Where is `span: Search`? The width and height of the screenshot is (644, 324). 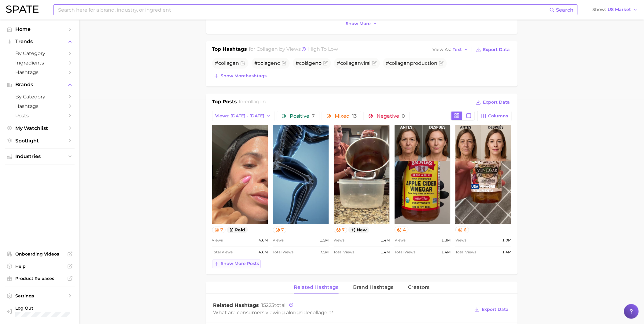
span: Search is located at coordinates (565, 9).